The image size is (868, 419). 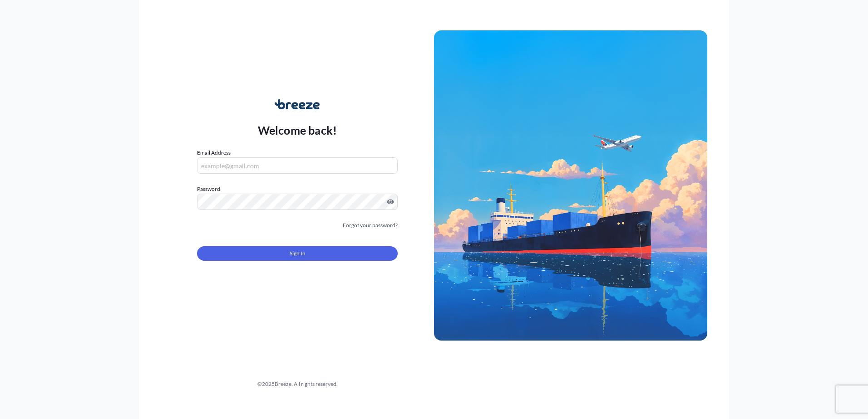 What do you see at coordinates (297, 189) in the screenshot?
I see `label: Password` at bounding box center [297, 189].